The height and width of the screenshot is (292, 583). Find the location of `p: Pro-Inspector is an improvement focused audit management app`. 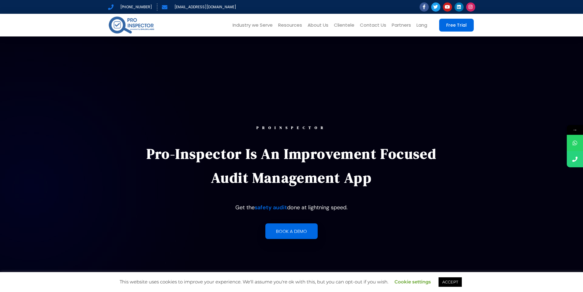

p: Pro-Inspector is an improvement focused audit management app is located at coordinates (292, 166).